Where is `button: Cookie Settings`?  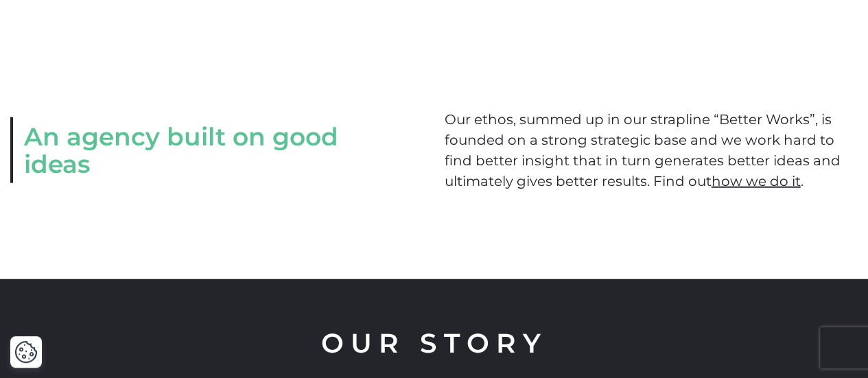
button: Cookie Settings is located at coordinates (26, 352).